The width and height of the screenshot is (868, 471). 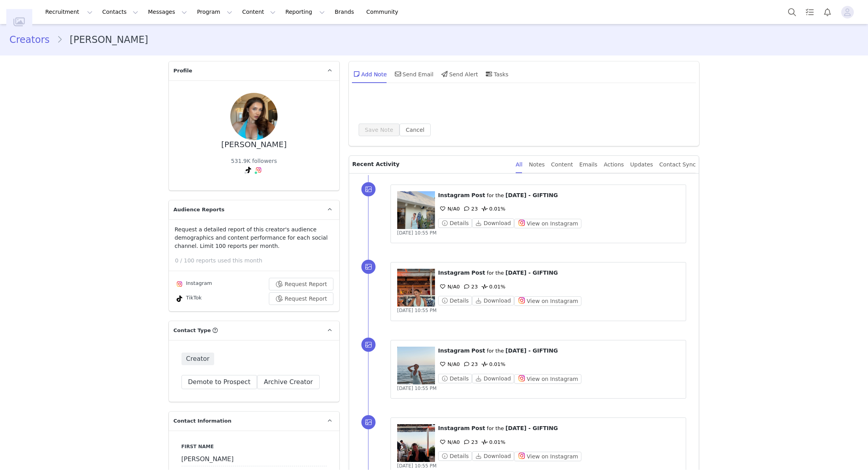 I want to click on div: All, so click(x=519, y=164).